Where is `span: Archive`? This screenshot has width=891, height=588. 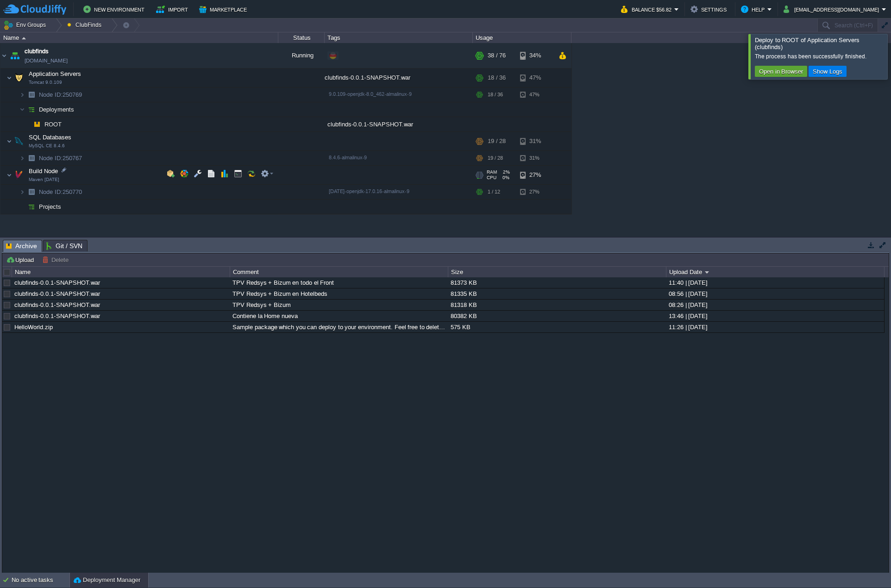
span: Archive is located at coordinates (21, 246).